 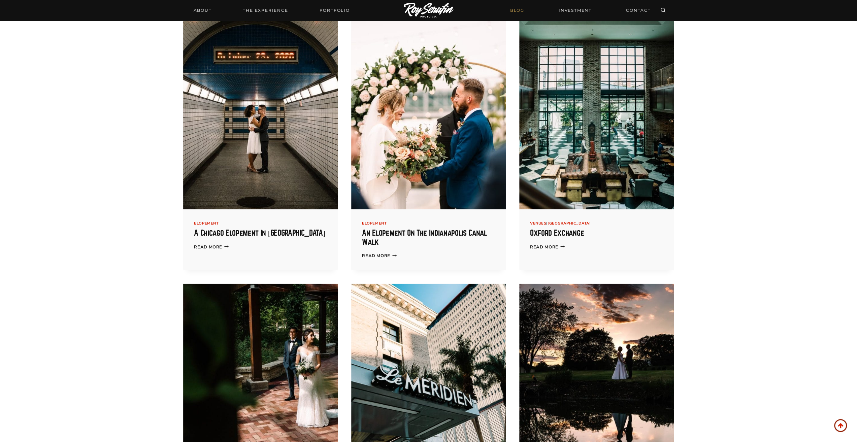 I want to click on a: Scroll to top, so click(x=840, y=425).